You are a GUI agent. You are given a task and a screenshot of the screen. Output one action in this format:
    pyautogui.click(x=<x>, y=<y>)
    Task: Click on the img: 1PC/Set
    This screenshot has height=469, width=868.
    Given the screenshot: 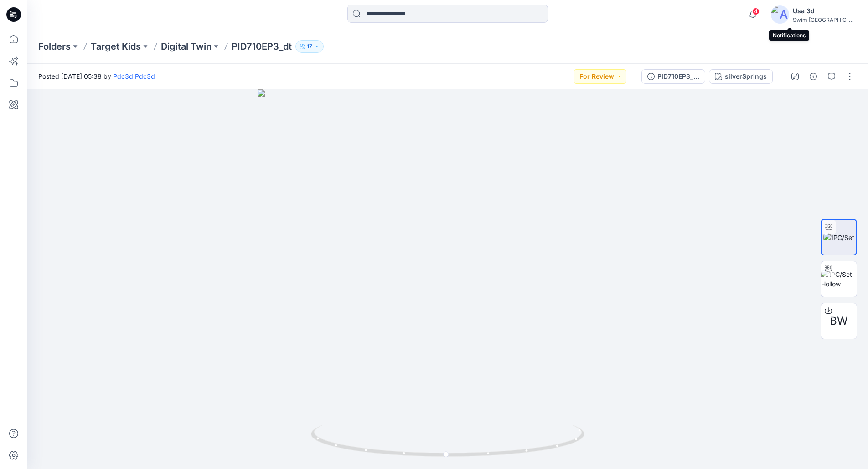 What is the action you would take?
    pyautogui.click(x=839, y=237)
    